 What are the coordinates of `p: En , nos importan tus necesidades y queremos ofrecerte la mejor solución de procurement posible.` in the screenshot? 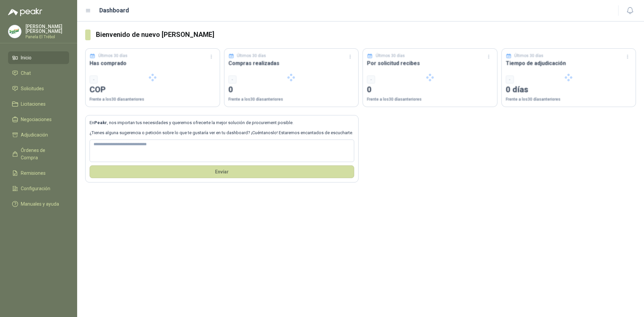 It's located at (222, 123).